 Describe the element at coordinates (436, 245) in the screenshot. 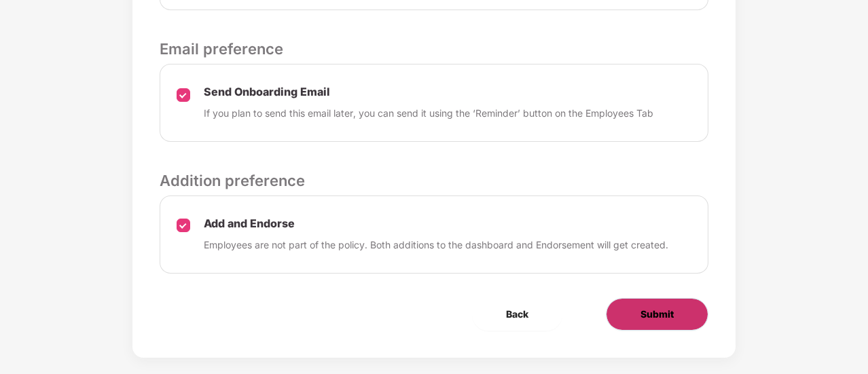

I see `p: Employees are not part of the policy. Both additions to the dashboard and Endorsement will get cr...` at that location.